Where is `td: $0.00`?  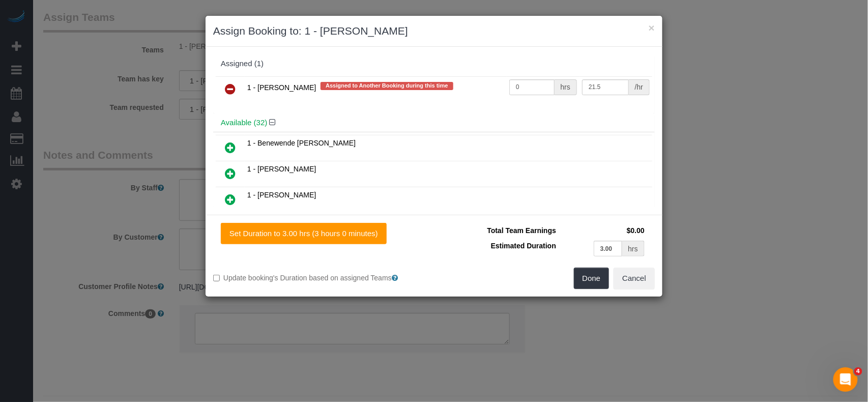
td: $0.00 is located at coordinates (603, 231).